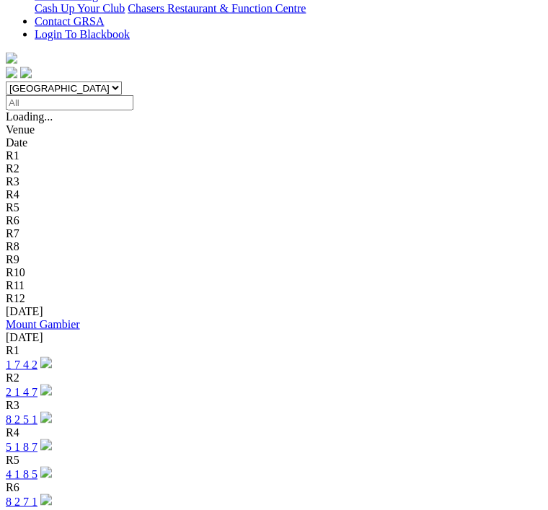 The image size is (548, 510). What do you see at coordinates (12, 73) in the screenshot?
I see `img: facebook.svg` at bounding box center [12, 73].